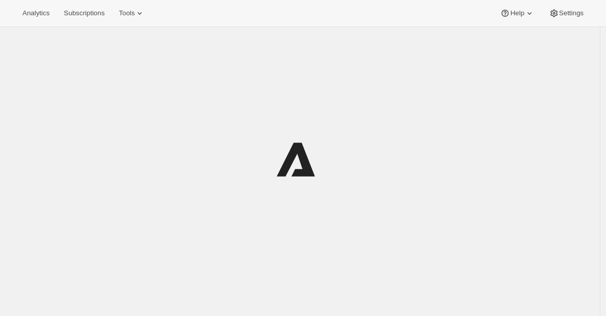  I want to click on span: Settings, so click(571, 13).